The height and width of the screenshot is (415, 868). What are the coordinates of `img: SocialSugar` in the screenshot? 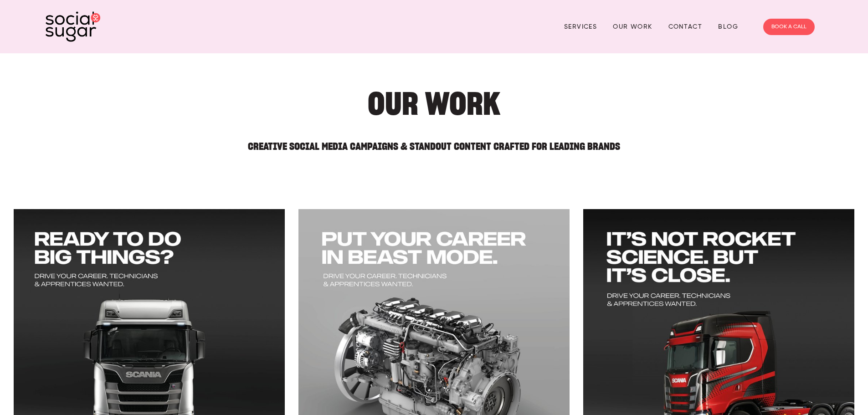 It's located at (73, 26).